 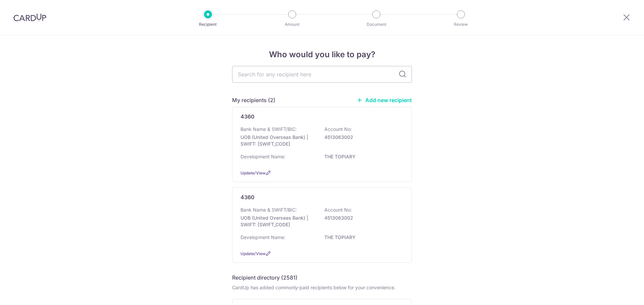 What do you see at coordinates (461, 24) in the screenshot?
I see `p: Review` at bounding box center [461, 24].